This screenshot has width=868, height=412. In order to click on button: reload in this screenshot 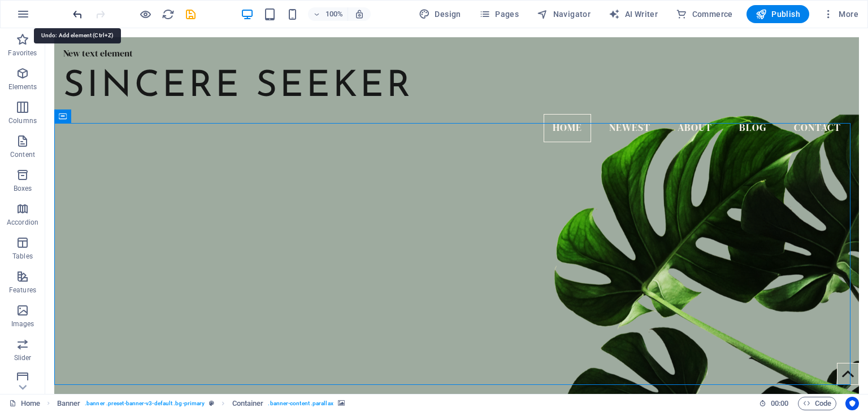, I will do `click(168, 14)`.